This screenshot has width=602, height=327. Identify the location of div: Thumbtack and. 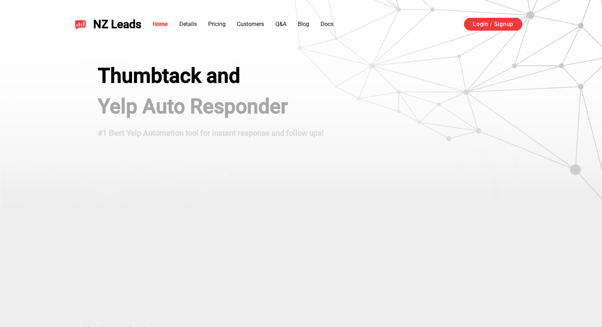
(211, 76).